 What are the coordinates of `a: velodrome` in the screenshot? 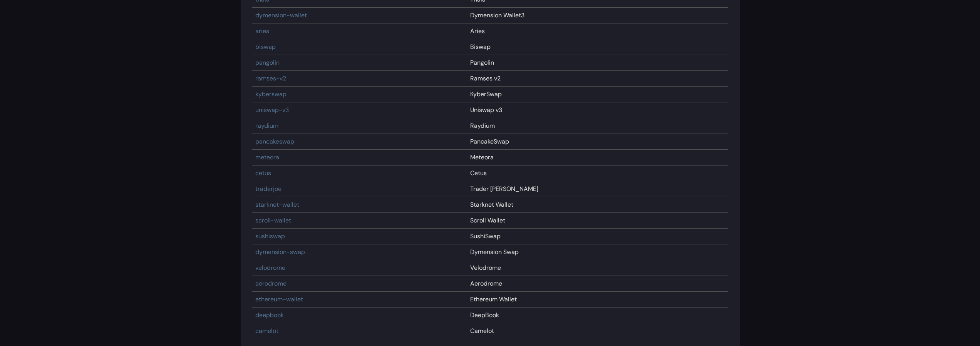 It's located at (270, 267).